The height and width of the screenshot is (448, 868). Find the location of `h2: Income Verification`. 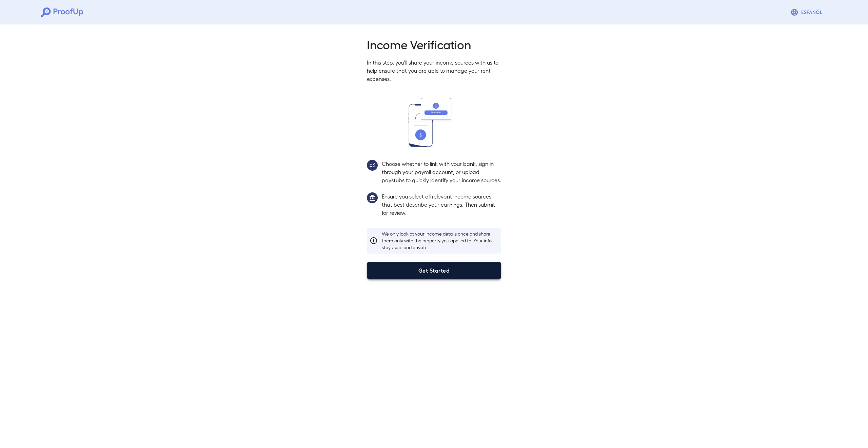

h2: Income Verification is located at coordinates (434, 44).